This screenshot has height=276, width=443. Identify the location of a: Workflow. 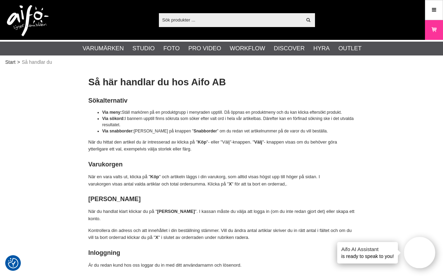
(247, 49).